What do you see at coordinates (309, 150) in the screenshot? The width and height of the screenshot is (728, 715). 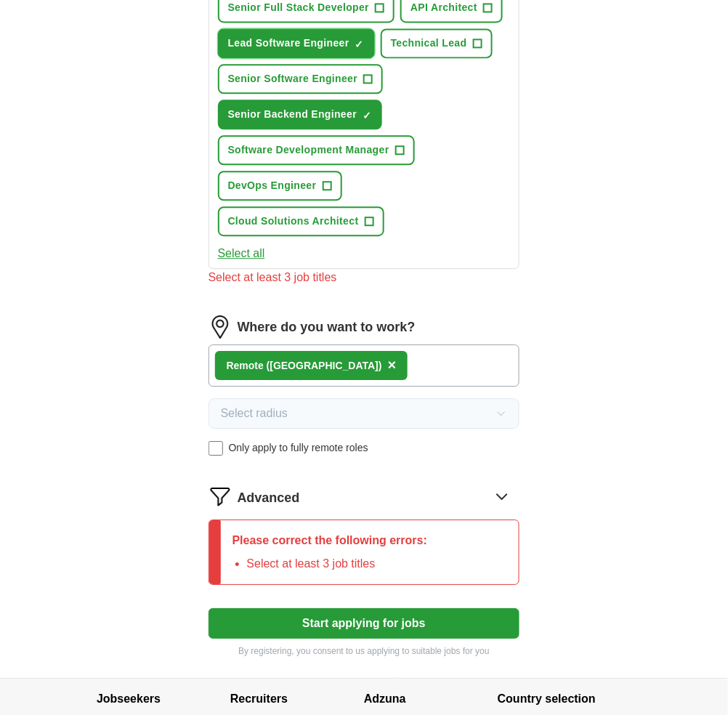 I see `span: Software Development Manager` at bounding box center [309, 150].